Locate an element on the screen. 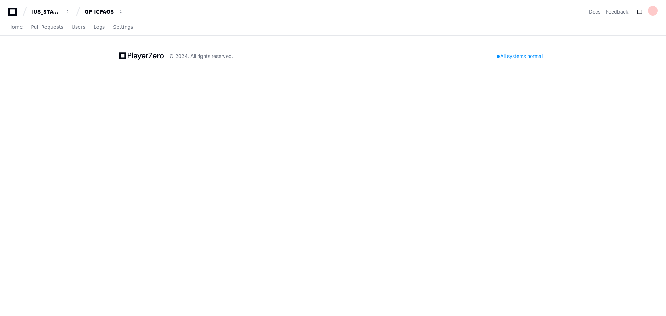 This screenshot has height=316, width=666. div: GP-ICPAQS is located at coordinates (100, 12).